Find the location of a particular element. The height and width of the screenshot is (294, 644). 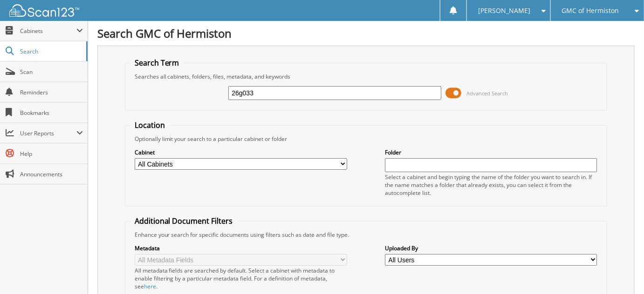

img: scan123-logo-white.svg is located at coordinates (44, 10).